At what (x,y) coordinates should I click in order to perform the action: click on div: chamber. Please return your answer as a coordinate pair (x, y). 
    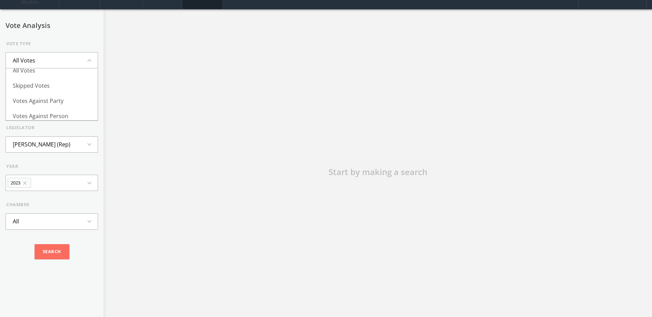
    Looking at the image, I should click on (52, 205).